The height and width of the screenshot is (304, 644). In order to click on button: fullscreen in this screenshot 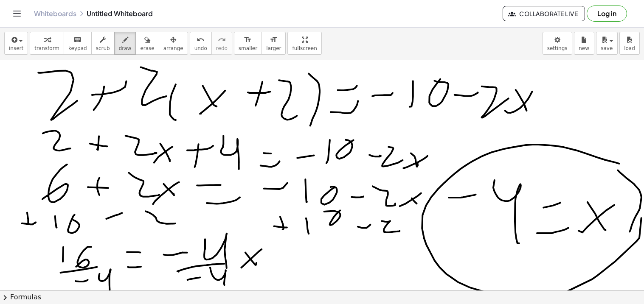, I will do `click(304, 43)`.